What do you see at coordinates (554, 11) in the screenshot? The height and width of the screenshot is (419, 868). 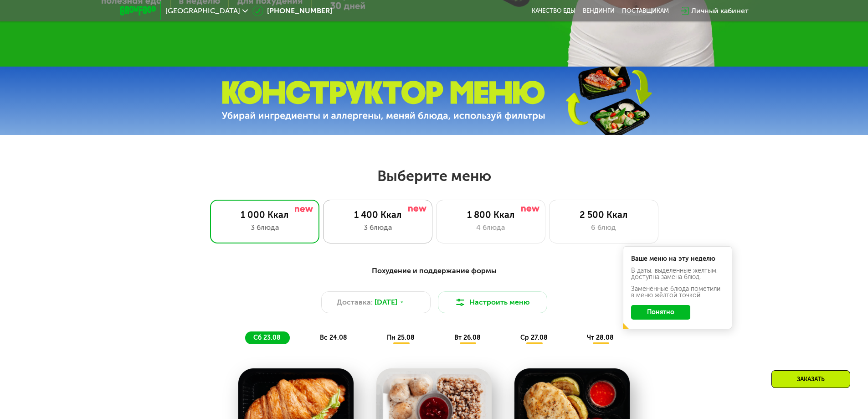 I see `a: Качество еды` at bounding box center [554, 11].